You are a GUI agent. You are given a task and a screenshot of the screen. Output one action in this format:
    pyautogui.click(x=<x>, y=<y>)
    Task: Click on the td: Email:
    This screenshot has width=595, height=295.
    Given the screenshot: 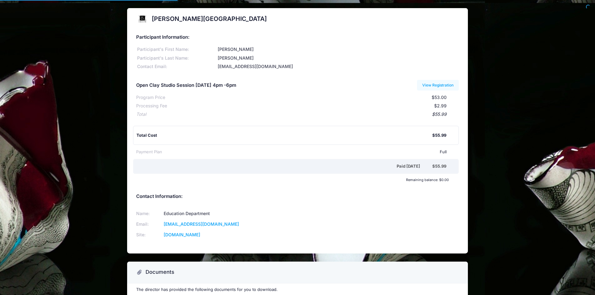 What is the action you would take?
    pyautogui.click(x=149, y=224)
    